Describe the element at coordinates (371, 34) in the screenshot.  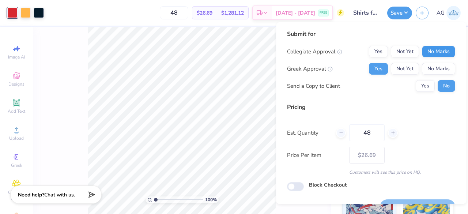
I see `div: Submit for` at that location.